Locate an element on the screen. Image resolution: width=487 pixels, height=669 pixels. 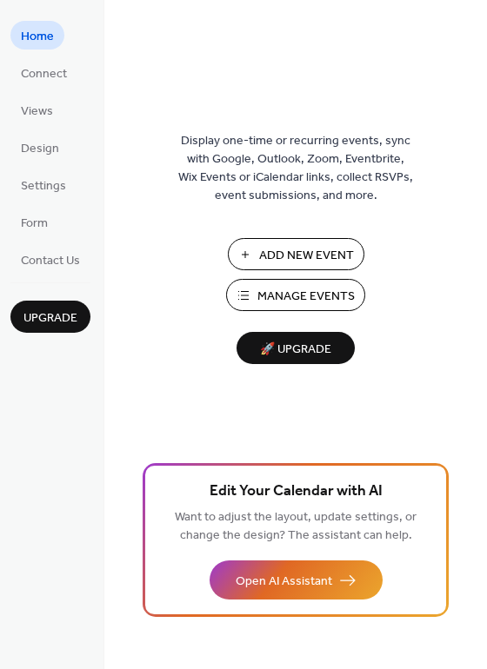
a: Design is located at coordinates (40, 147).